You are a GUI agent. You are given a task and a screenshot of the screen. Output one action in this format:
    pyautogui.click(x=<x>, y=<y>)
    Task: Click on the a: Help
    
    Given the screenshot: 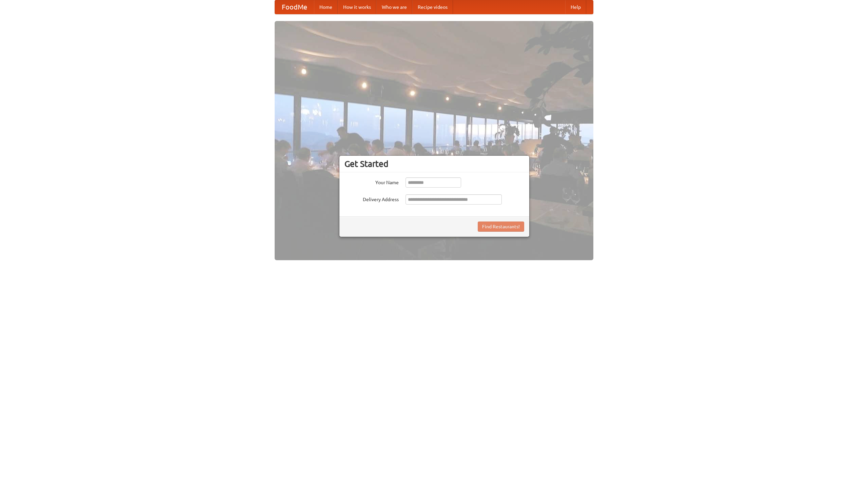 What is the action you would take?
    pyautogui.click(x=576, y=7)
    